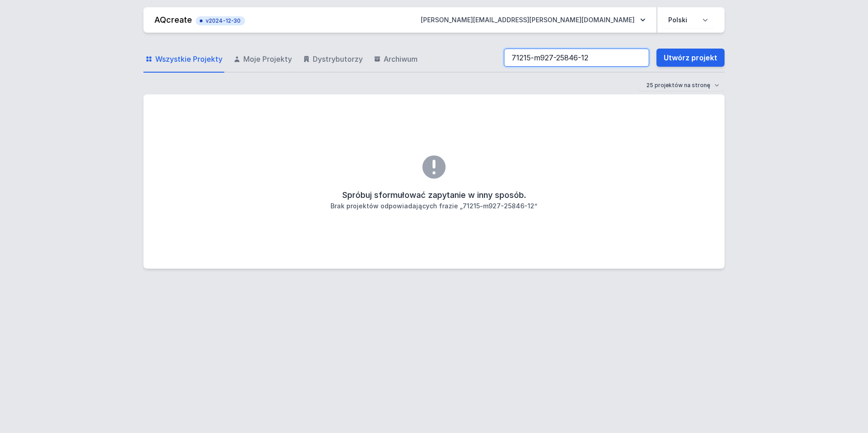 The image size is (868, 433). What do you see at coordinates (184, 59) in the screenshot?
I see `a: Wszystkie Projekty` at bounding box center [184, 59].